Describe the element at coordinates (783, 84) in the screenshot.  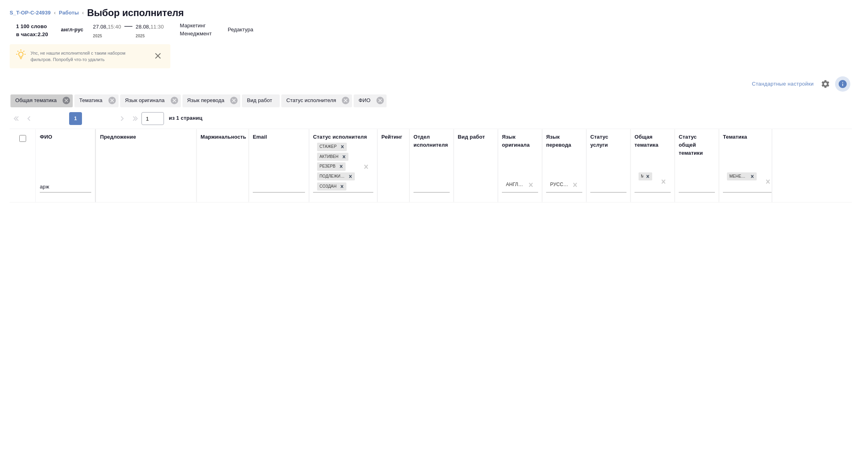
I see `div: split button` at that location.